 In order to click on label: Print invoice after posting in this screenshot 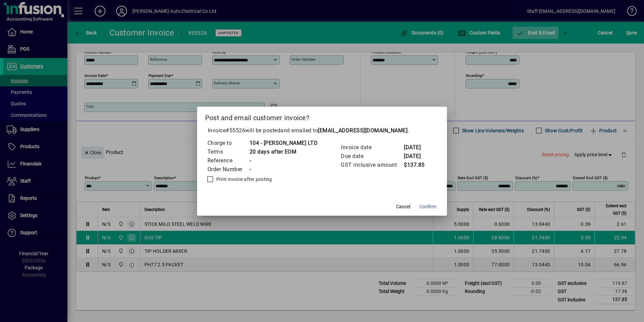, I will do `click(243, 179)`.